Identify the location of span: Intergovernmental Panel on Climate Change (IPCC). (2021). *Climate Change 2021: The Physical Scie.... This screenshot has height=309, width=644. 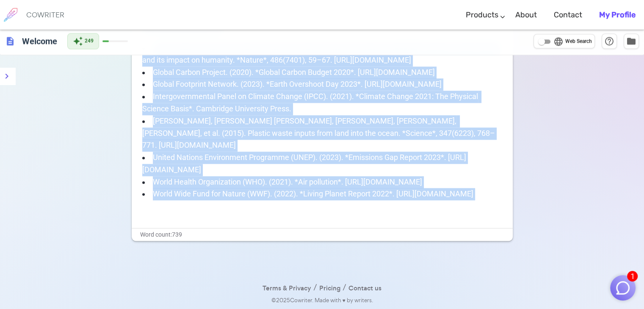
(311, 102).